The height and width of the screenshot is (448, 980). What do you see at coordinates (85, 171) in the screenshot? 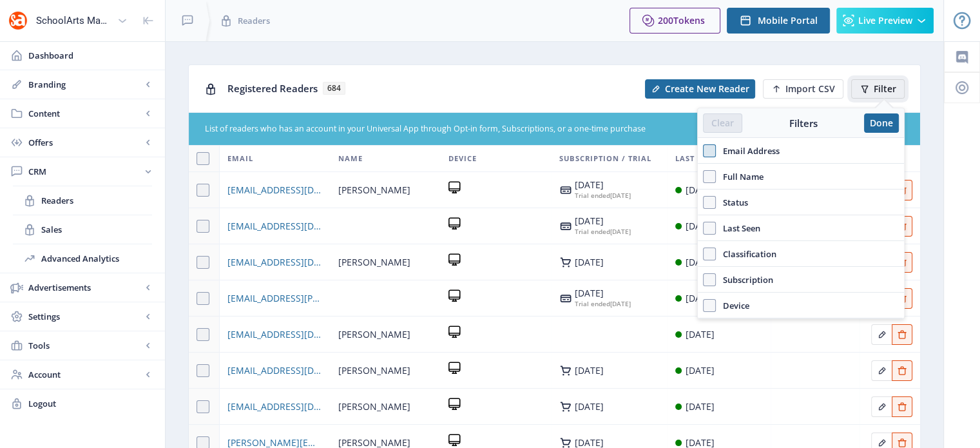
I see `span: CRM` at bounding box center [85, 171].